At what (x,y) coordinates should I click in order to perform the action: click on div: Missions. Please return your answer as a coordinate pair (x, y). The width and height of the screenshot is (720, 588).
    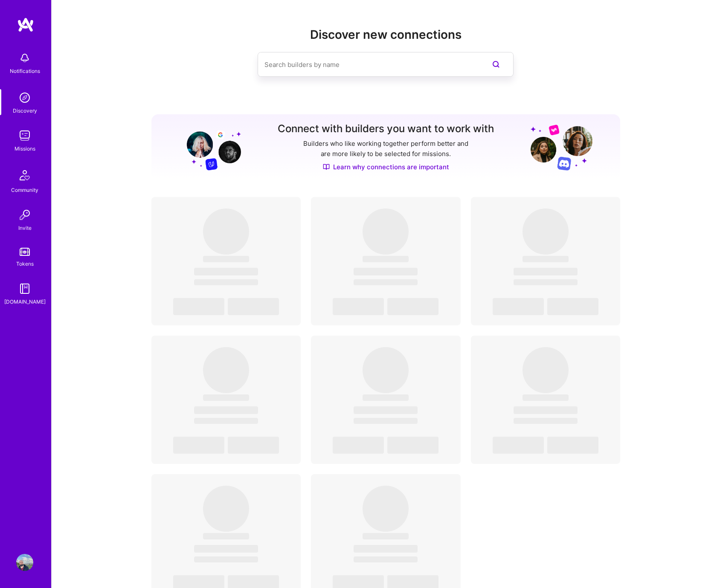
    Looking at the image, I should click on (25, 148).